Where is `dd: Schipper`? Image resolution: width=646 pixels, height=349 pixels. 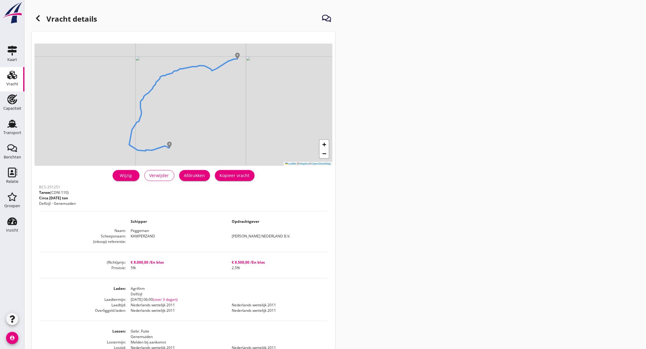 dd: Schipper is located at coordinates (176, 222).